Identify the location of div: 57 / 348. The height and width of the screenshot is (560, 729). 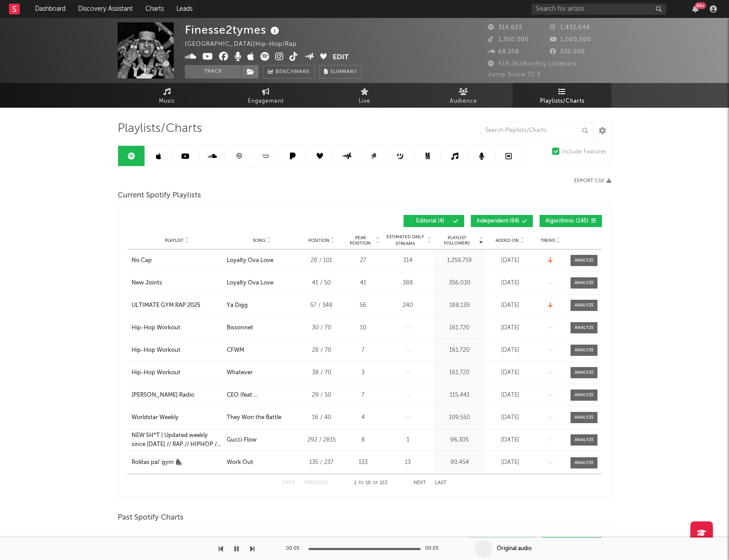
(322, 305).